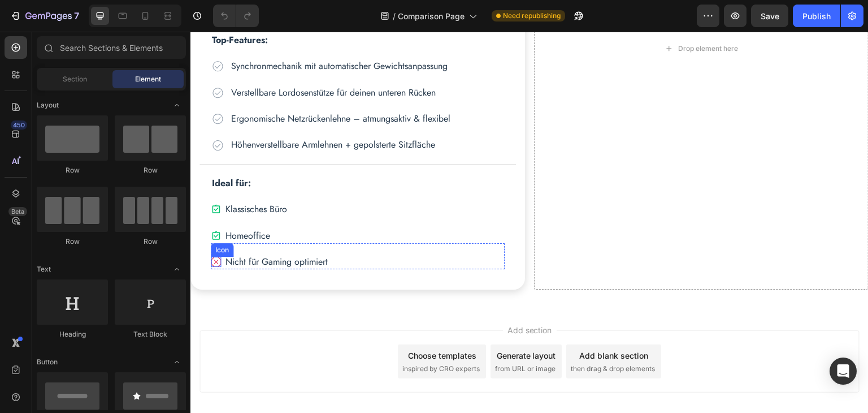  I want to click on p: Nicht für Gaming optimiert, so click(86, 231).